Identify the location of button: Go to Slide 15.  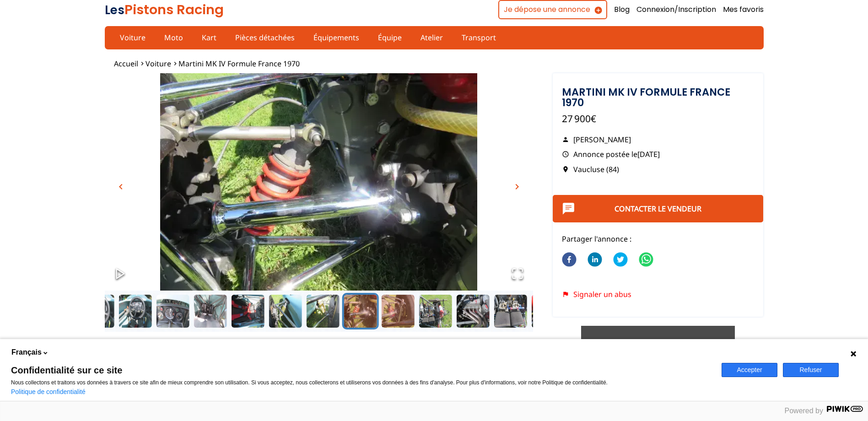
(135, 311).